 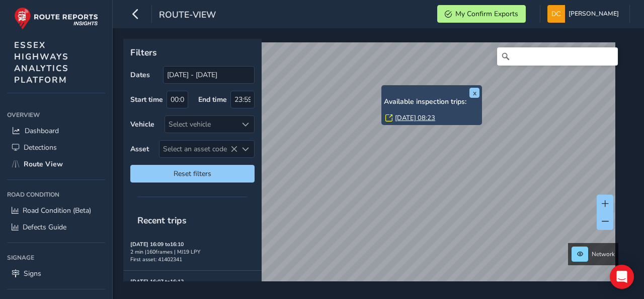 What do you see at coordinates (192, 174) in the screenshot?
I see `button: Reset filters` at bounding box center [192, 174].